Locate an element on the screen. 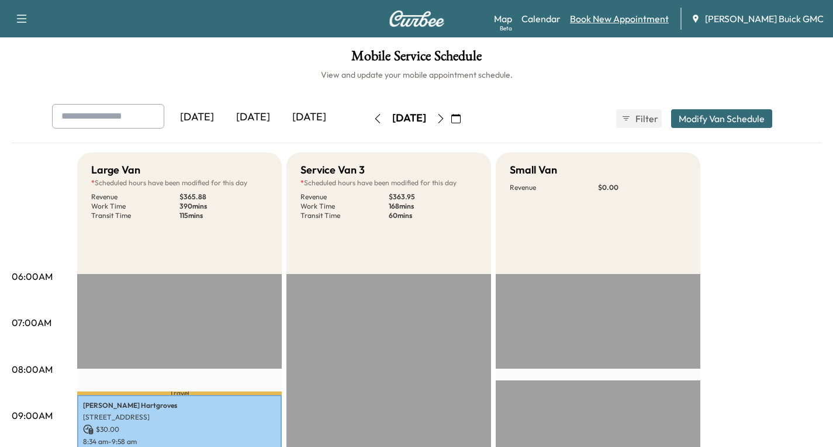 This screenshot has width=833, height=447. p: $ 0.00 is located at coordinates (642, 188).